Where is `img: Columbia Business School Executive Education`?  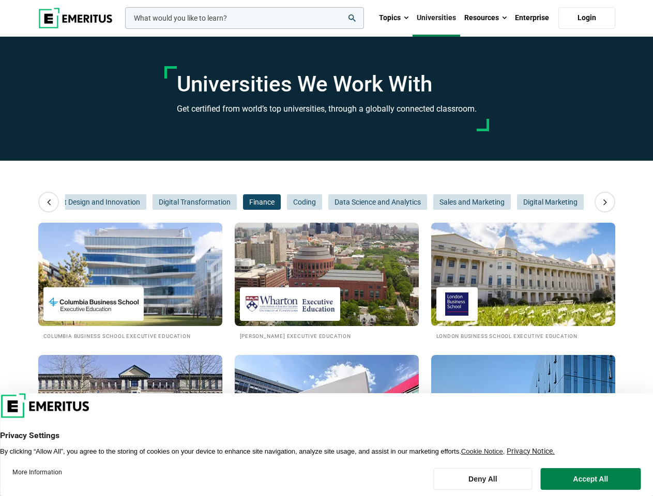 img: Columbia Business School Executive Education is located at coordinates (94, 304).